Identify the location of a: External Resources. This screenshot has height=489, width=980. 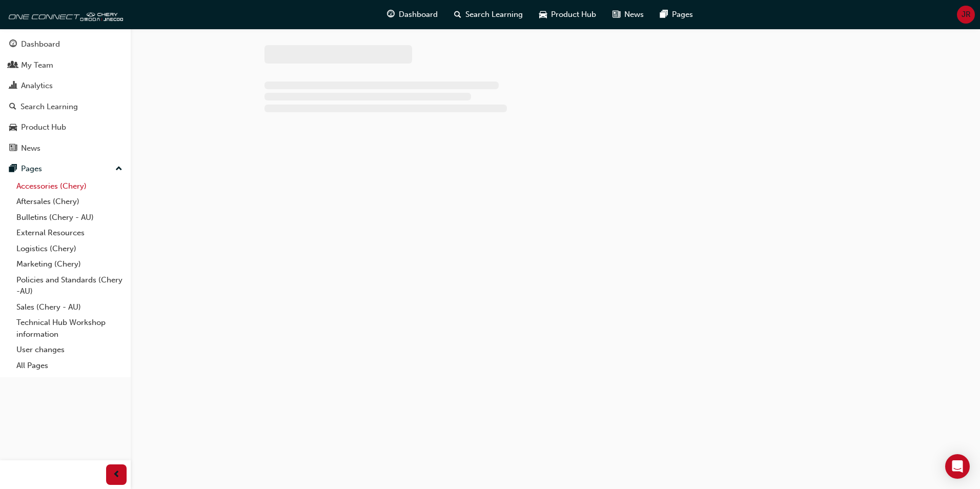
(70, 233).